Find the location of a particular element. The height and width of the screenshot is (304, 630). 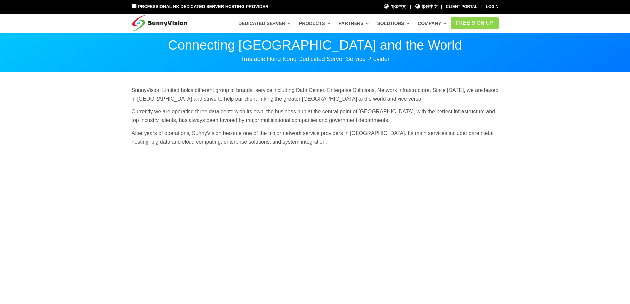

a: 简体中文 is located at coordinates (395, 7).